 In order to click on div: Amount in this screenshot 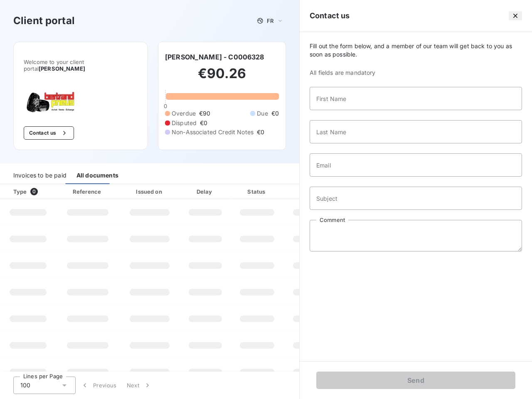, I will do `click(312, 192)`.